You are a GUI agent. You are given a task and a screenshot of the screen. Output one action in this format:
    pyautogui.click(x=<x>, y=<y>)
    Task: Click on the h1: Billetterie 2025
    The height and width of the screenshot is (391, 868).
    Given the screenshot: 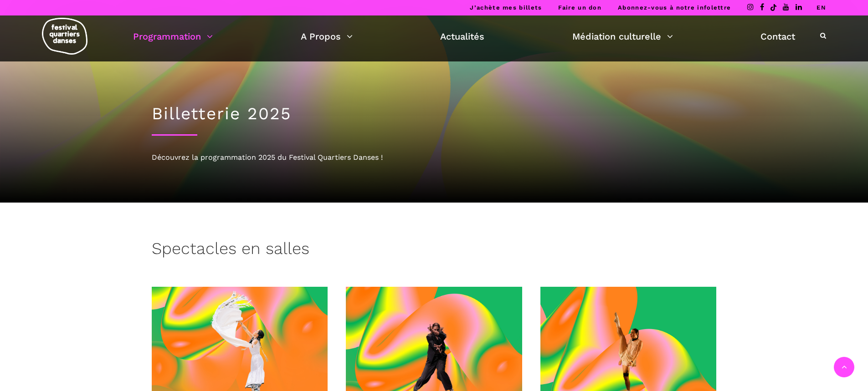 What is the action you would take?
    pyautogui.click(x=434, y=114)
    